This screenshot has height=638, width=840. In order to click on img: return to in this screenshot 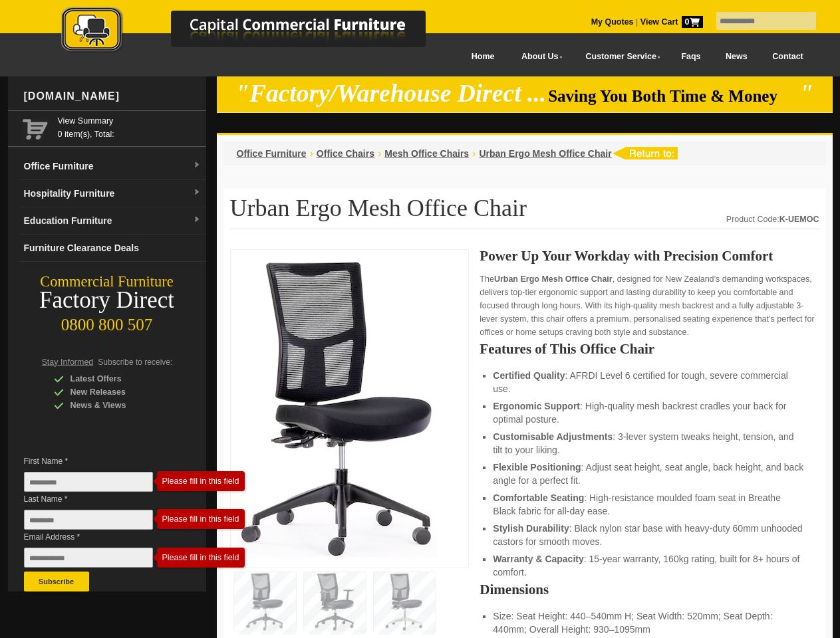, I will do `click(645, 153)`.